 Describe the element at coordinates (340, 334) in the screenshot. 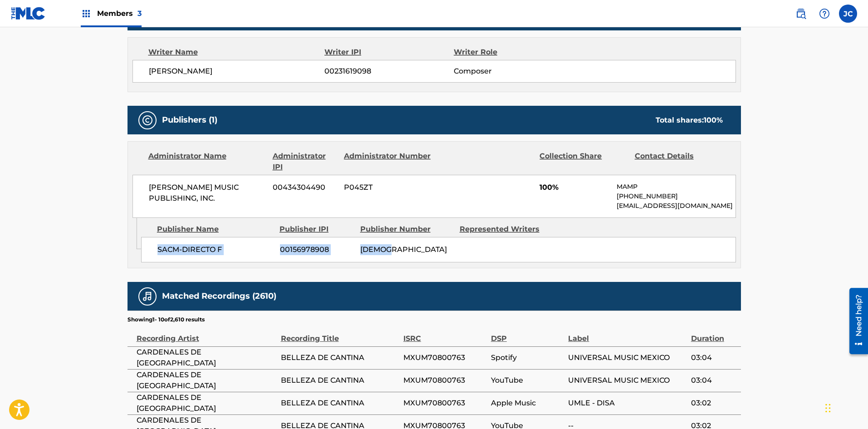

I see `div: Recording Title` at that location.